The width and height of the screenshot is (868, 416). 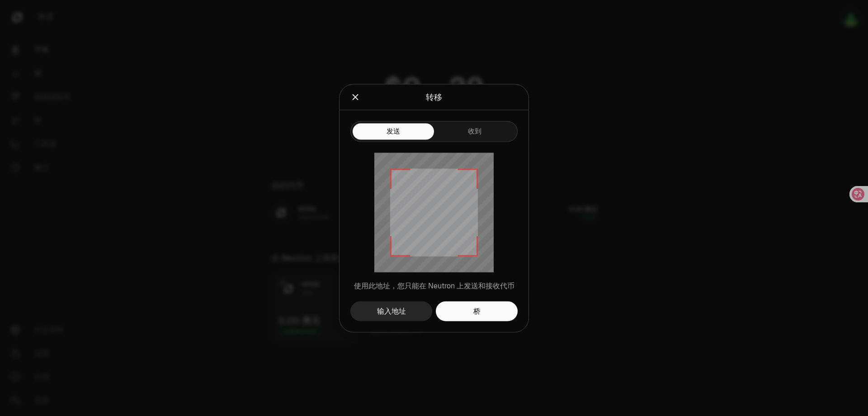 I want to click on button: 输入地址, so click(x=391, y=311).